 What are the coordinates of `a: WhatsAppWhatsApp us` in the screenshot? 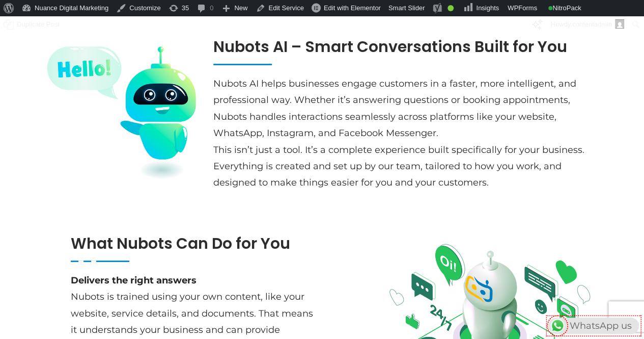 It's located at (594, 325).